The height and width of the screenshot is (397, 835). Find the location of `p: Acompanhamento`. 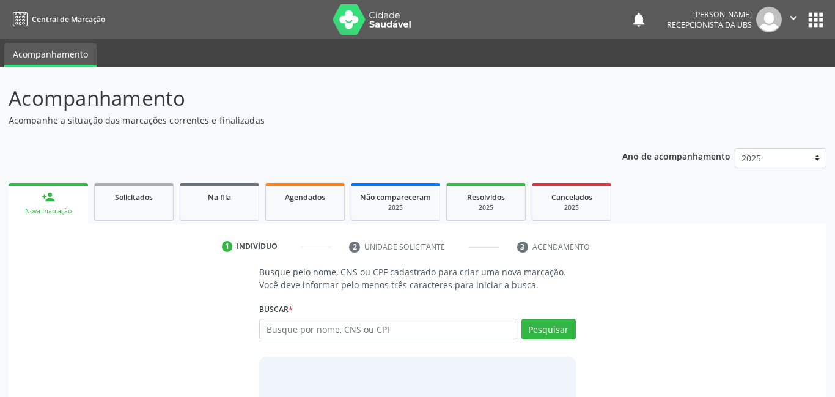

p: Acompanhamento is located at coordinates (295, 98).